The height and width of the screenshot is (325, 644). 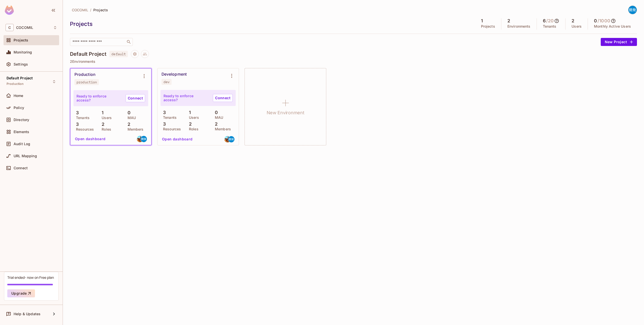 I want to click on button: New Project, so click(x=619, y=42).